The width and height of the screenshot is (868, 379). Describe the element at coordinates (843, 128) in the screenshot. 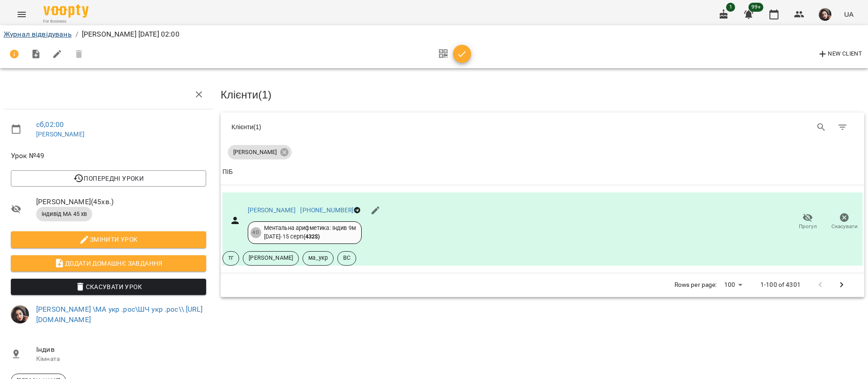

I see `button: Фільтр` at that location.